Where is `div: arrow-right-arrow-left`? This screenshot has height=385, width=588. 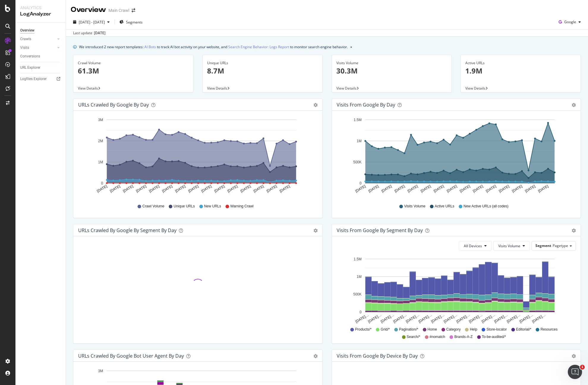 div: arrow-right-arrow-left is located at coordinates (133, 11).